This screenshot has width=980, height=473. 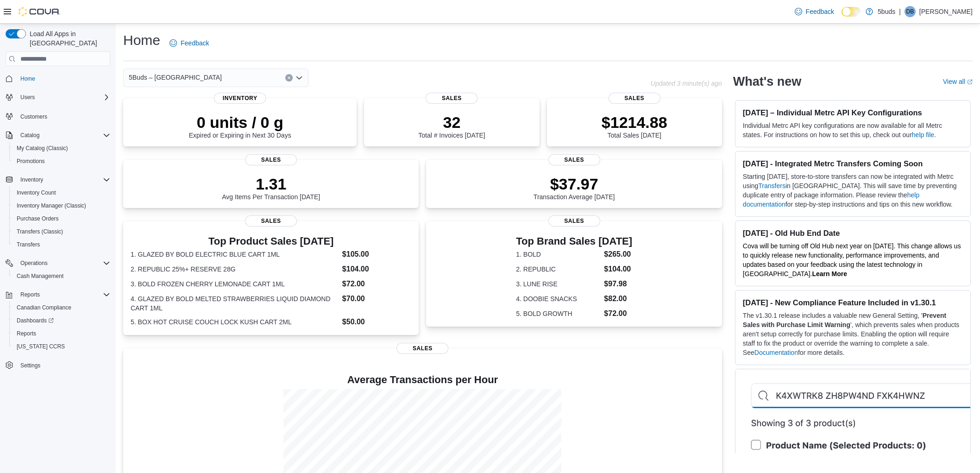 I want to click on div: Expired or Expiring in Next 30 Days, so click(x=240, y=126).